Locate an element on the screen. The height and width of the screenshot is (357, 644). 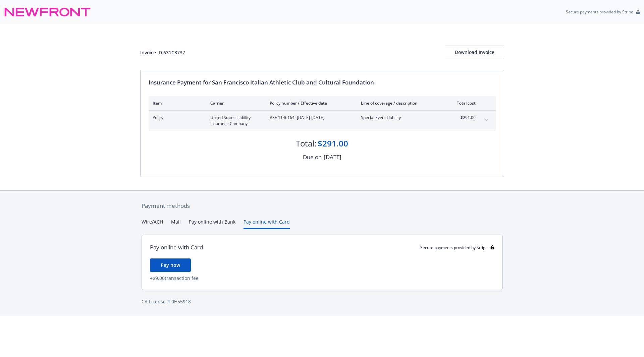
div: Secure payments provided by Stripe is located at coordinates (457, 248).